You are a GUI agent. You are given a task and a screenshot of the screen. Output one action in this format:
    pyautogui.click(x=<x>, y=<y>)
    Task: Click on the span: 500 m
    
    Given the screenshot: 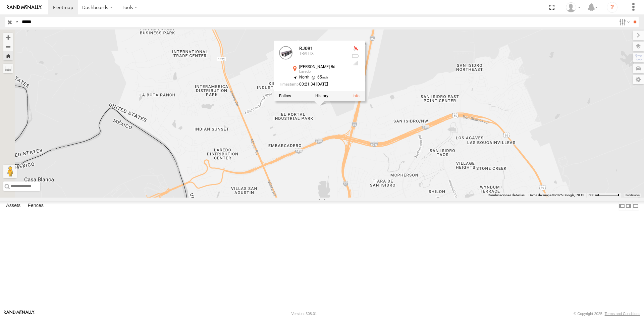 What is the action you would take?
    pyautogui.click(x=593, y=195)
    